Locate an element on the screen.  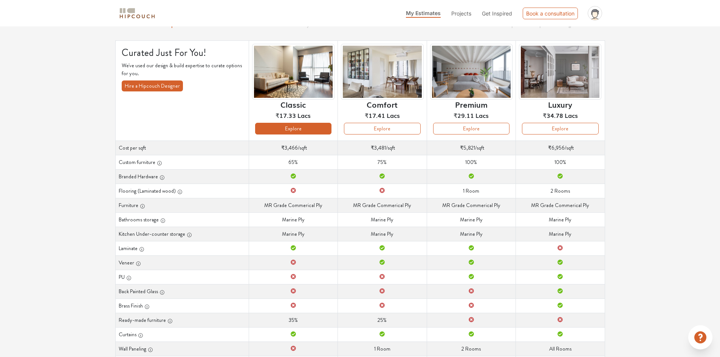
td: 25% is located at coordinates (382, 320).